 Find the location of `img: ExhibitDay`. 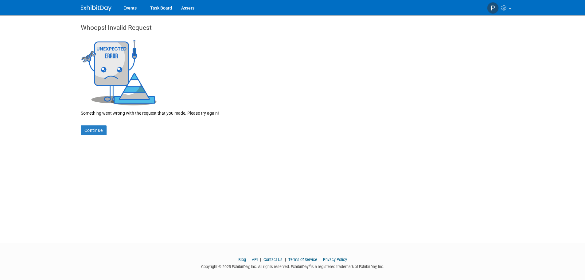

img: ExhibitDay is located at coordinates (96, 8).